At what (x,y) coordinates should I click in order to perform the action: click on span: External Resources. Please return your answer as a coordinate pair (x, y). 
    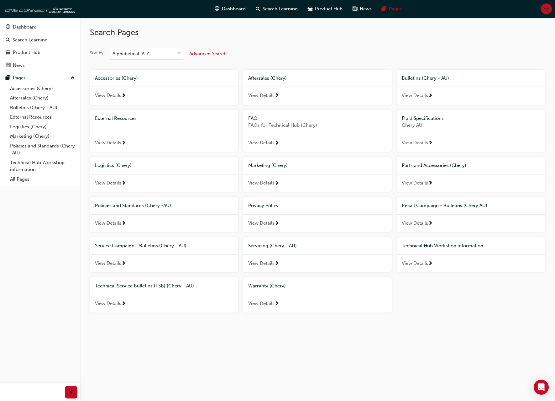
    Looking at the image, I should click on (116, 118).